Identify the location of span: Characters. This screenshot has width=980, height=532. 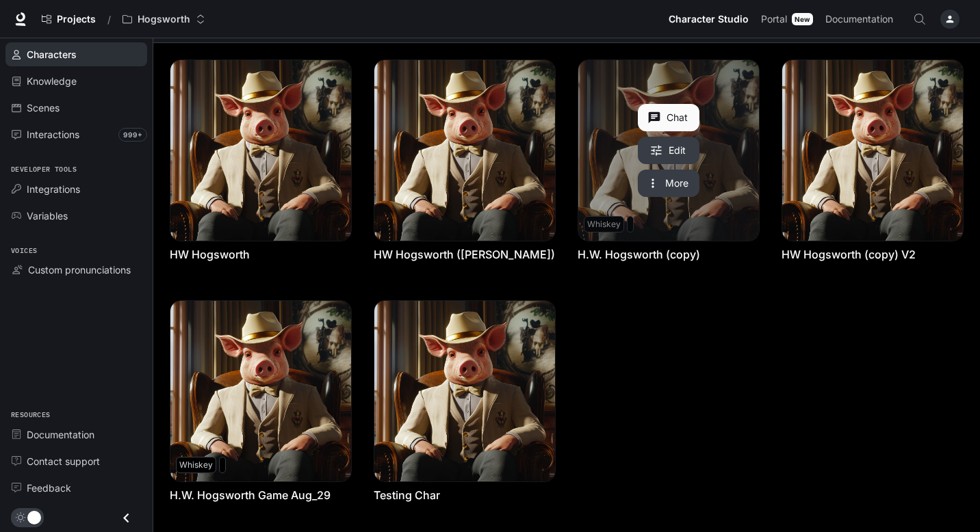
(51, 54).